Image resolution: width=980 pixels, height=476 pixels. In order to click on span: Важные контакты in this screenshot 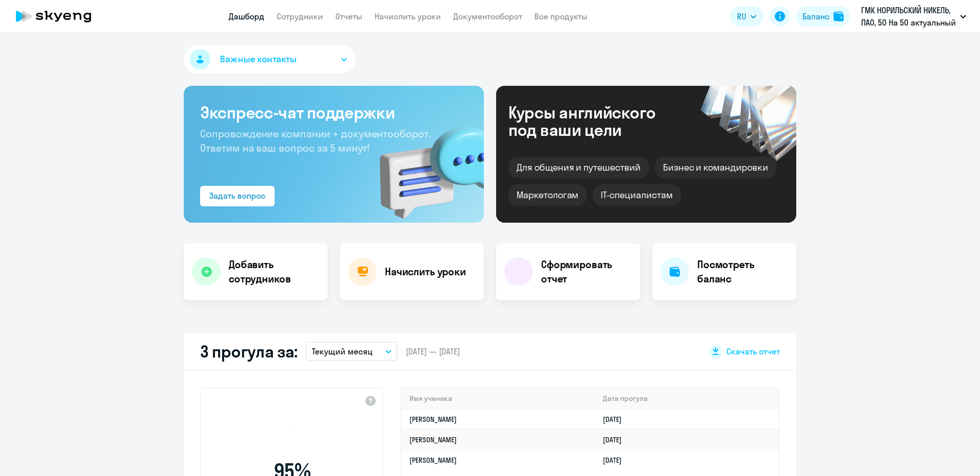, I will do `click(258, 59)`.